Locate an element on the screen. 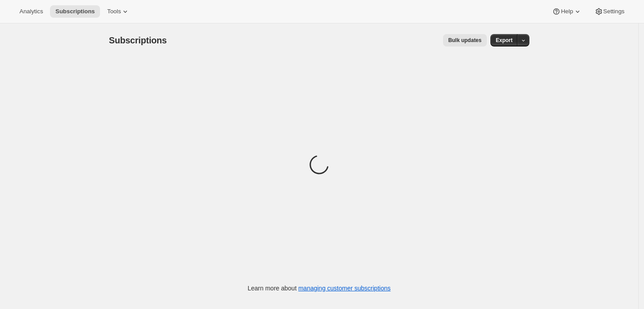 The width and height of the screenshot is (644, 309). p: Learn more about is located at coordinates (319, 288).